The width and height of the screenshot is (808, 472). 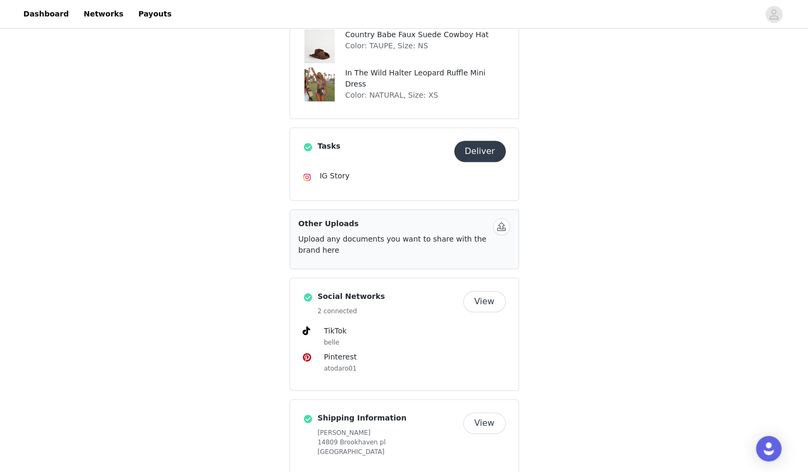 I want to click on button: Deliver, so click(x=480, y=151).